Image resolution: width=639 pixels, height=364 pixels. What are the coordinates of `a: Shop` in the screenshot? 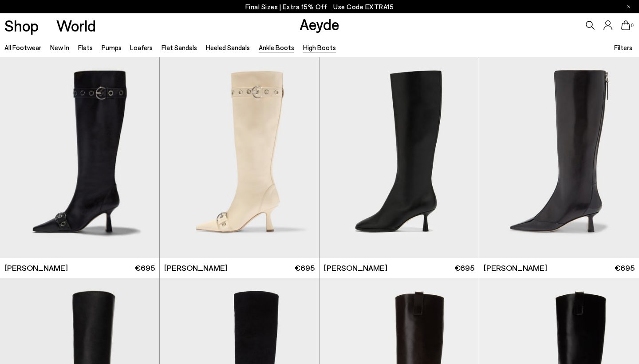 It's located at (21, 25).